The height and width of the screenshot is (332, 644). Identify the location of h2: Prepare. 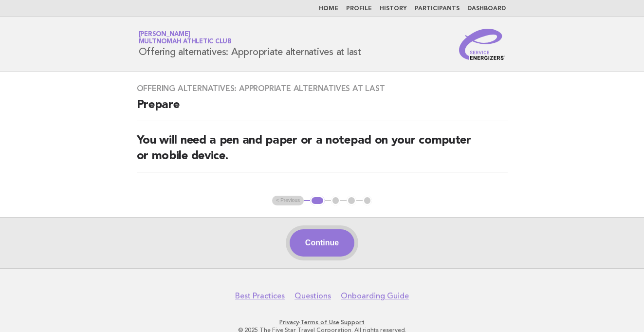
(323, 109).